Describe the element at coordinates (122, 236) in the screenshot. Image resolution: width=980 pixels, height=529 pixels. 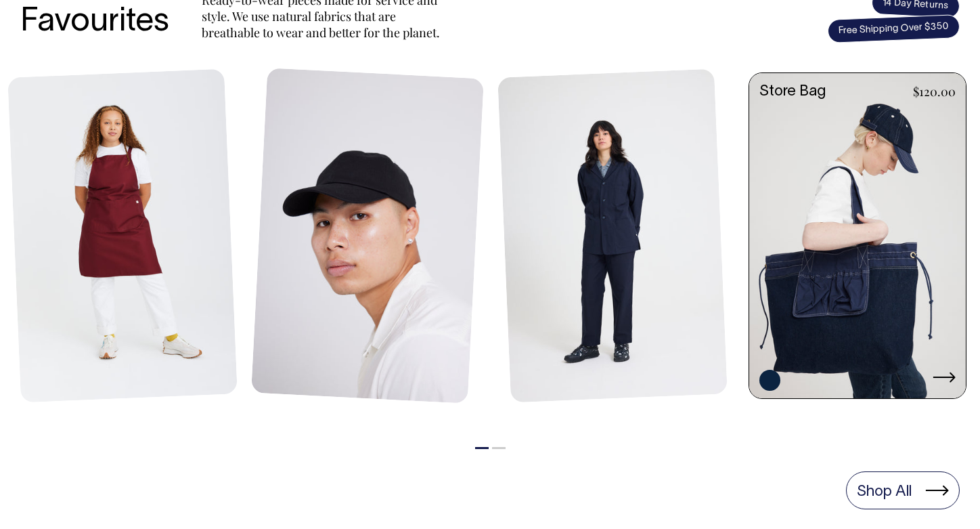
I see `img: Mo Apron` at that location.